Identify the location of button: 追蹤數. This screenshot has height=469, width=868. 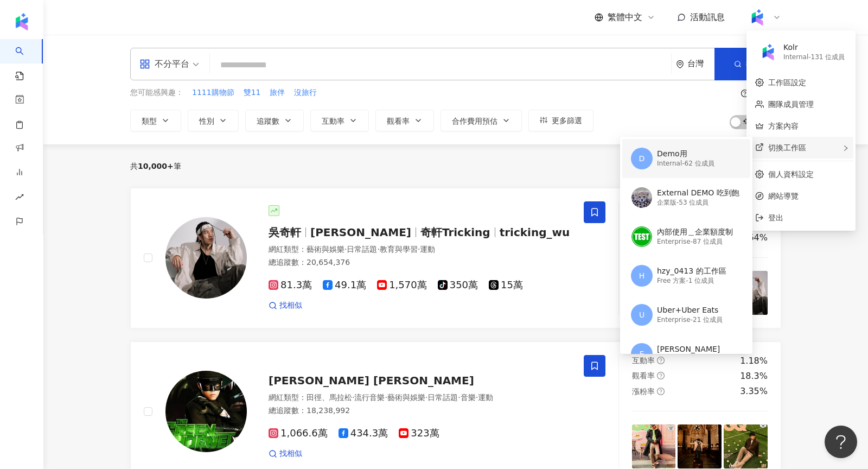
(274, 121).